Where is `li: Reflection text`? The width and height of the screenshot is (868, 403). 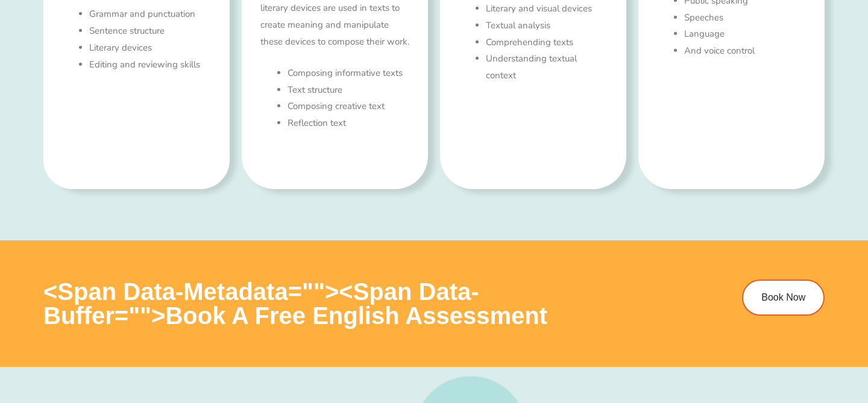
li: Reflection text is located at coordinates (348, 124).